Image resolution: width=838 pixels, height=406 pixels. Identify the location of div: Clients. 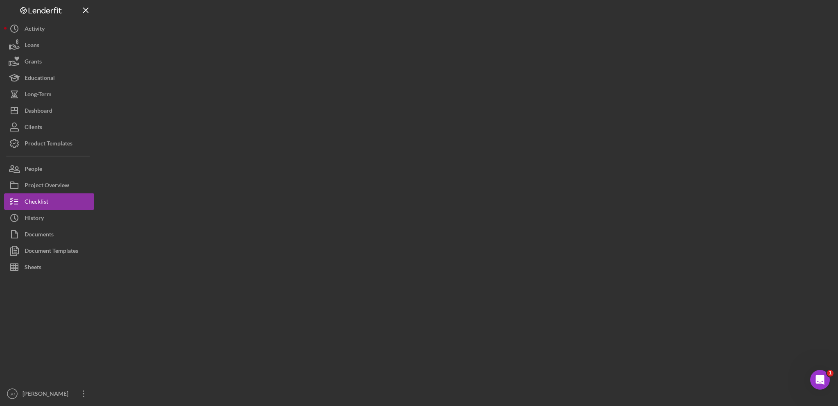
(33, 128).